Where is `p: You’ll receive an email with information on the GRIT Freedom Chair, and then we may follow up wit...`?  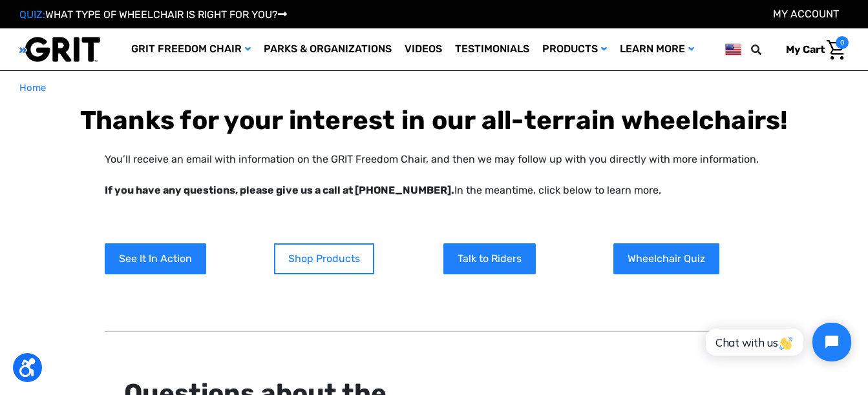 p: You’ll receive an email with information on the GRIT Freedom Chair, and then we may follow up wit... is located at coordinates (434, 175).